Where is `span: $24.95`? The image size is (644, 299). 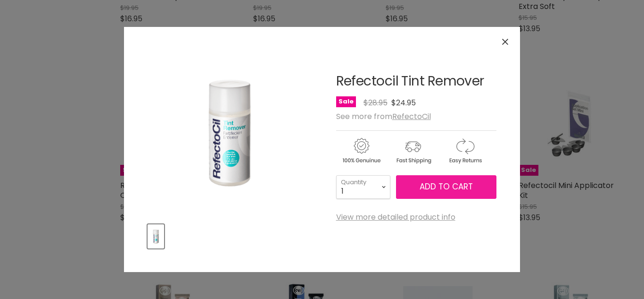 span: $24.95 is located at coordinates (404, 102).